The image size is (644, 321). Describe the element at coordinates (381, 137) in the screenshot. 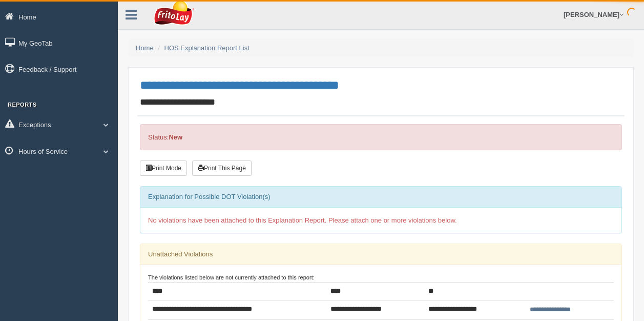

I see `div: Status:` at that location.